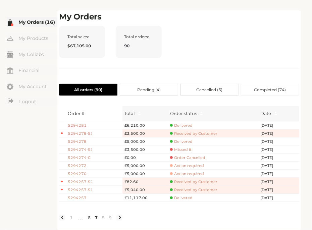  Describe the element at coordinates (80, 166) in the screenshot. I see `span: 5294272` at that location.